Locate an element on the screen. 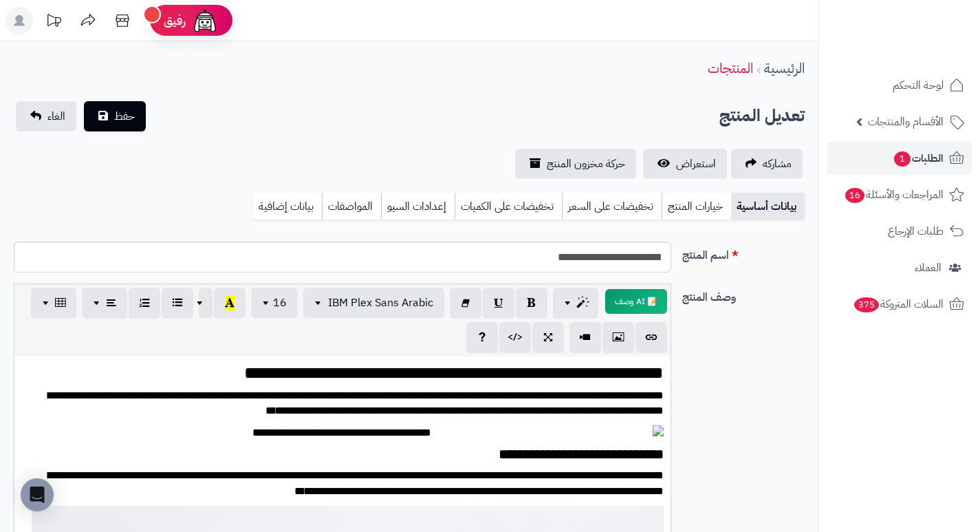  span: استعراض is located at coordinates (696, 163).